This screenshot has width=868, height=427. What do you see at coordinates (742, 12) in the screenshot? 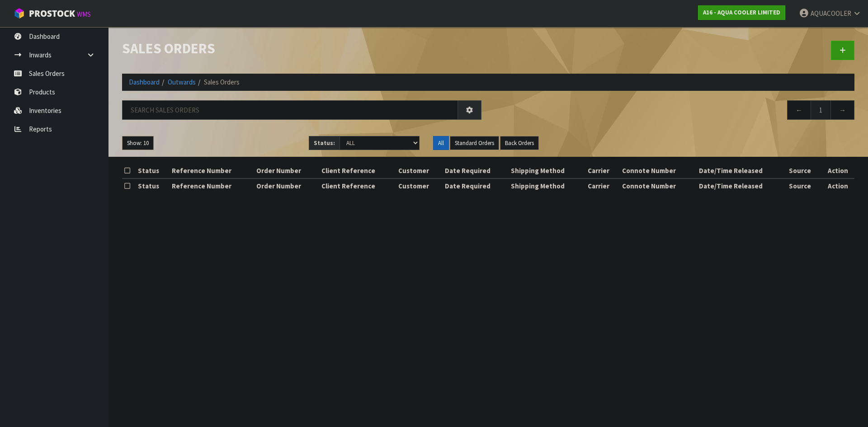
I see `strong: A16 - AQUA COOLER LIMITED` at bounding box center [742, 12].